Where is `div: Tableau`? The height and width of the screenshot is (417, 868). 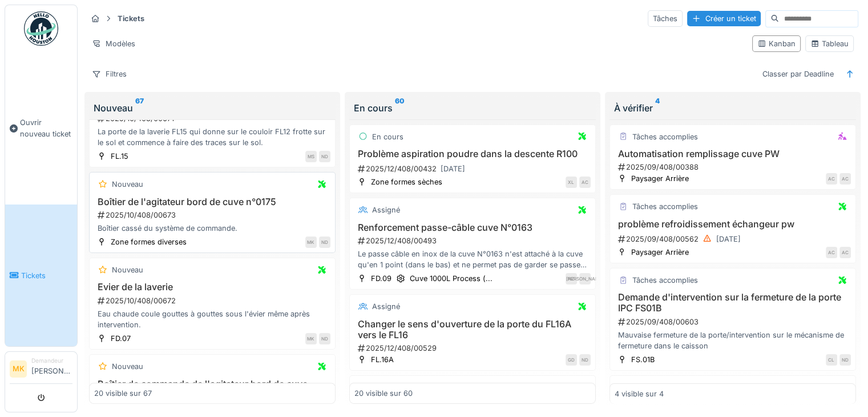
div: Tableau is located at coordinates (829, 44).